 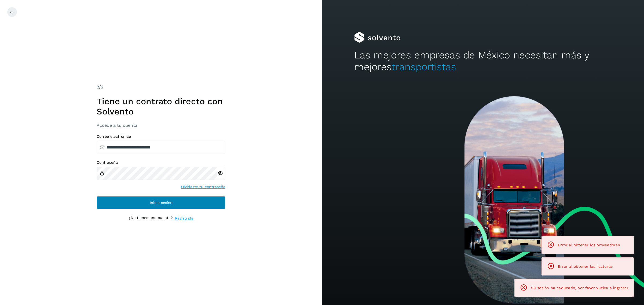 I want to click on span: Inicia sesión, so click(x=161, y=203).